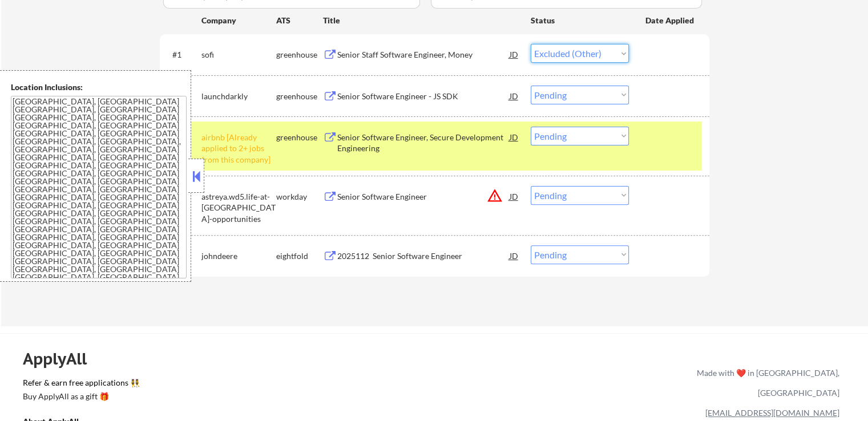 The image size is (868, 421). What do you see at coordinates (423, 256) in the screenshot?
I see `div: 2025112 Senior Software Engineer` at bounding box center [423, 256].